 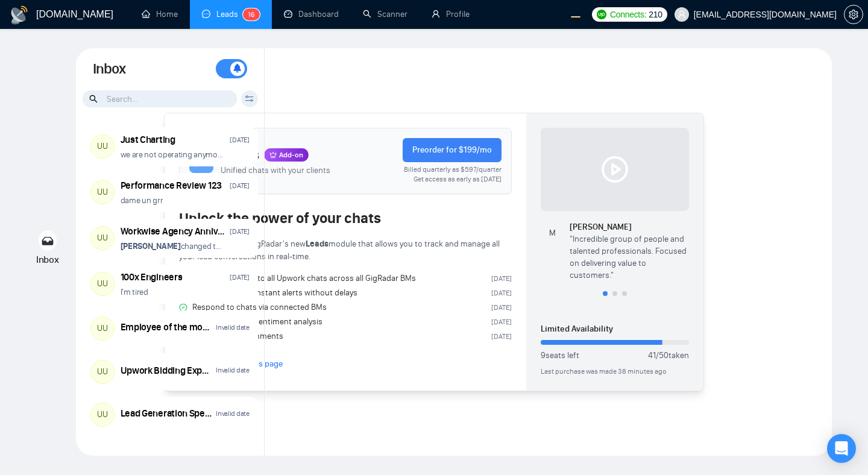 I want to click on sup: 16, so click(x=251, y=14).